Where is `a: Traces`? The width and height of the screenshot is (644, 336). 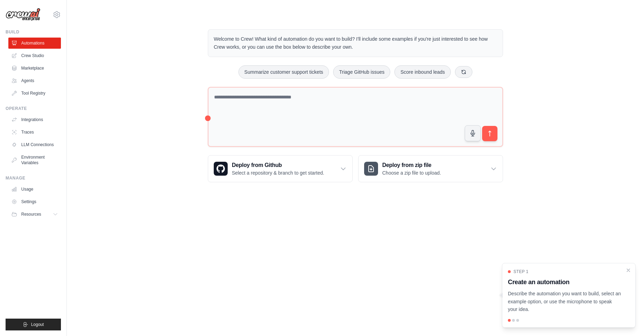 a: Traces is located at coordinates (34, 132).